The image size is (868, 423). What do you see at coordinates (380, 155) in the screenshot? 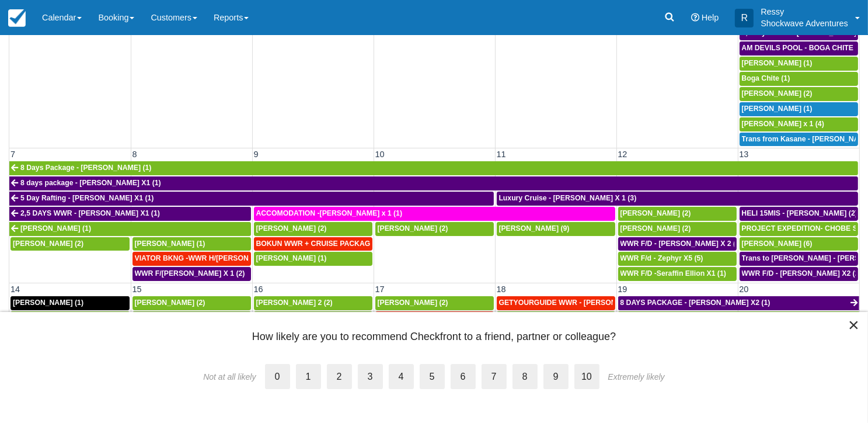
I see `span: 10` at bounding box center [380, 155].